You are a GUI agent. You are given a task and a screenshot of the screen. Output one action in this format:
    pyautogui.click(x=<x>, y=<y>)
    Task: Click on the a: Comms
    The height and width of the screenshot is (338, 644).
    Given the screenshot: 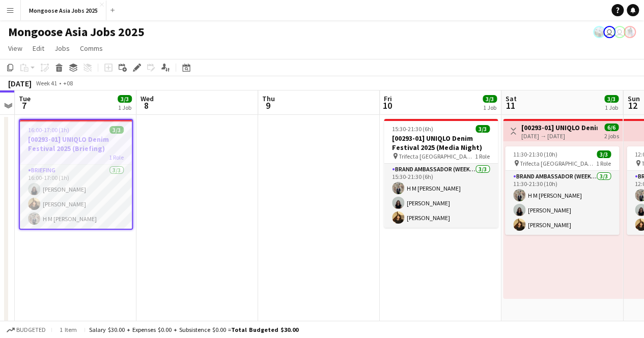 What is the action you would take?
    pyautogui.click(x=91, y=48)
    